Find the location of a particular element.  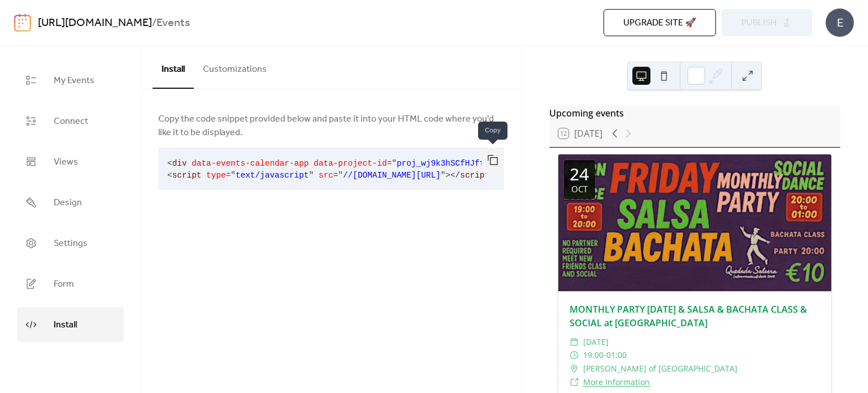

div: Oct is located at coordinates (579, 189).